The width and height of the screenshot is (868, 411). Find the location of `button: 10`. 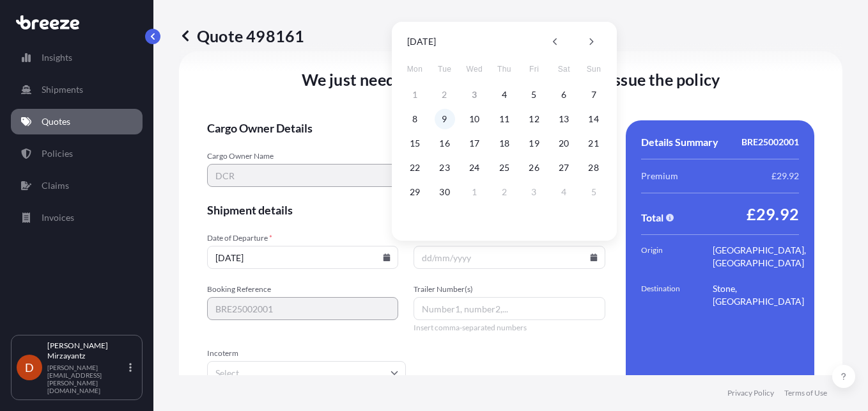

button: 10 is located at coordinates (474, 119).